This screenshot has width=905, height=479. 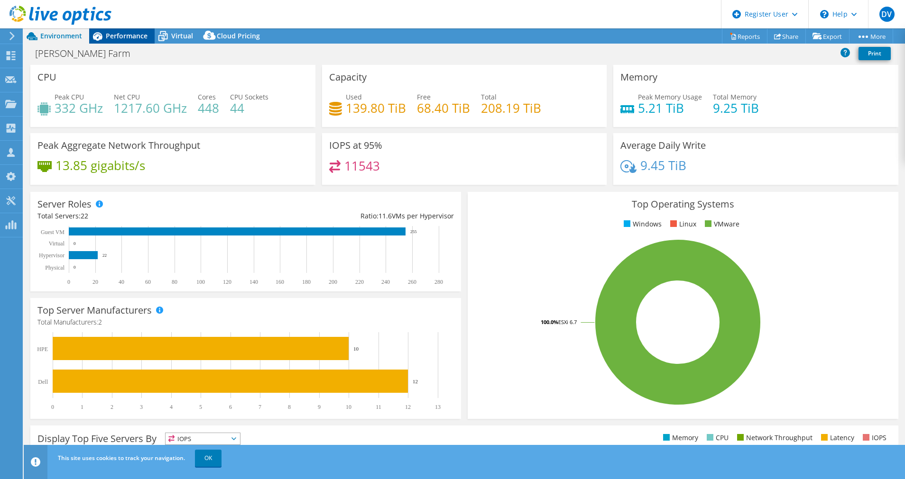 What do you see at coordinates (827, 36) in the screenshot?
I see `a: Export` at bounding box center [827, 36].